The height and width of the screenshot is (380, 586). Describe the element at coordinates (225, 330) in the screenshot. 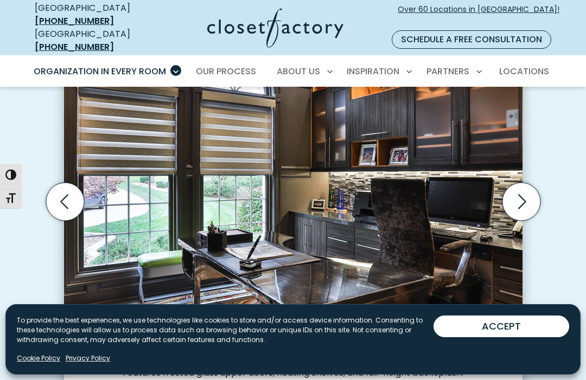

I see `p: To provide the best experiences, we use technologies like cookies to store and/or access device i...` at that location.